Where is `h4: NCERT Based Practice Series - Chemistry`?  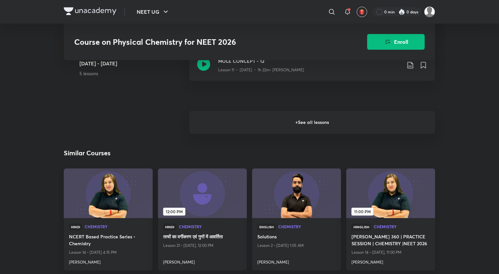
h4: NCERT Based Practice Series - Chemistry is located at coordinates (108, 240).